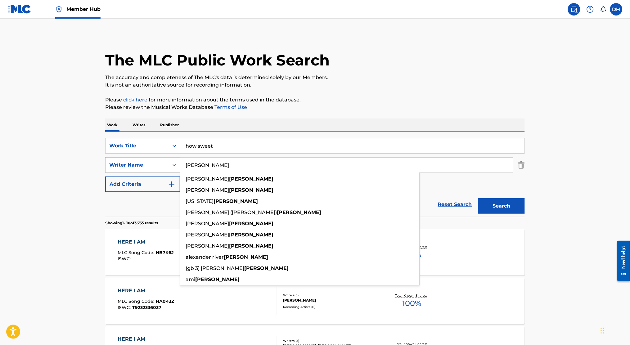  Describe the element at coordinates (411, 303) in the screenshot. I see `span: 100 %` at that location.